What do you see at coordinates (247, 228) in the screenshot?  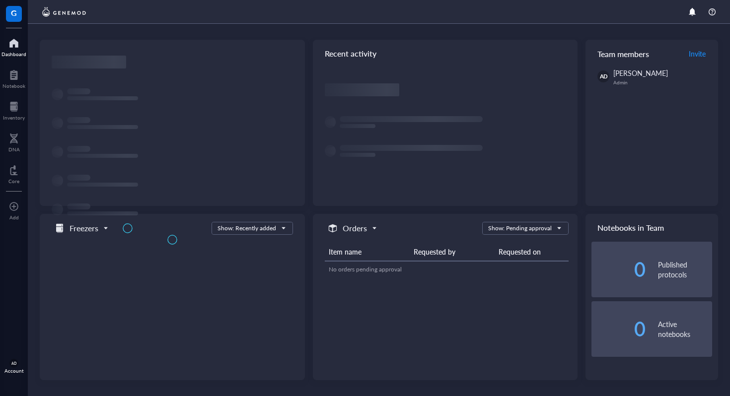 I see `div: Show: Recently added` at bounding box center [247, 228].